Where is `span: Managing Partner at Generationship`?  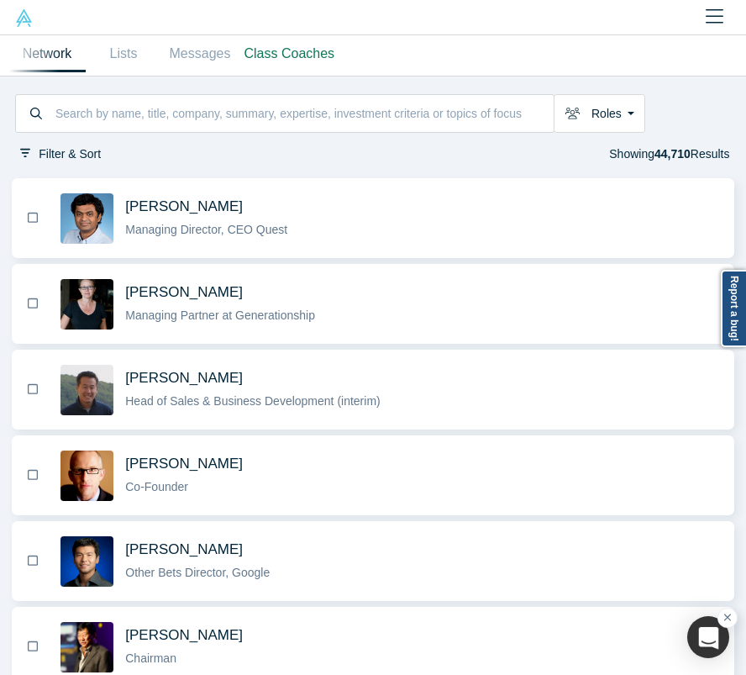 span: Managing Partner at Generationship is located at coordinates (220, 315).